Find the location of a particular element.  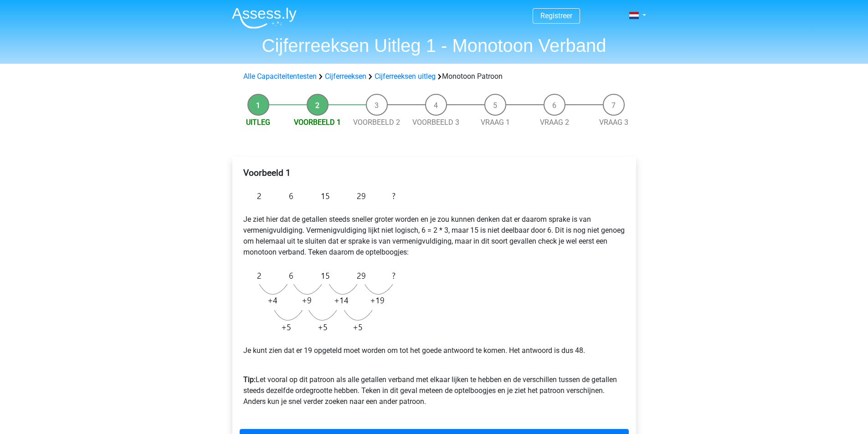

img: Figure sequences Example 3 explanation.png is located at coordinates (322, 301).